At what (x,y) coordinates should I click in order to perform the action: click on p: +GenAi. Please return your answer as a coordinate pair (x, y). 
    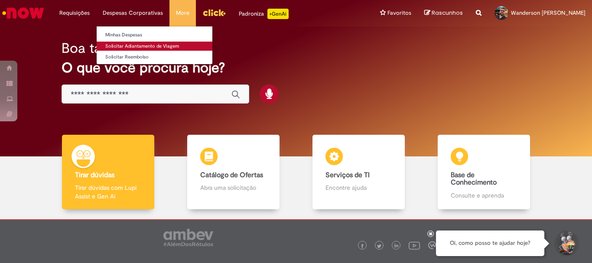
    Looking at the image, I should click on (278, 14).